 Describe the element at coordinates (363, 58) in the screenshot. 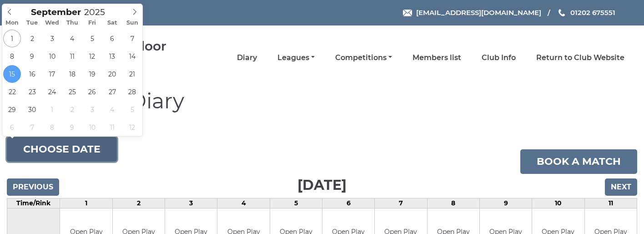

I see `a: Competitions` at that location.